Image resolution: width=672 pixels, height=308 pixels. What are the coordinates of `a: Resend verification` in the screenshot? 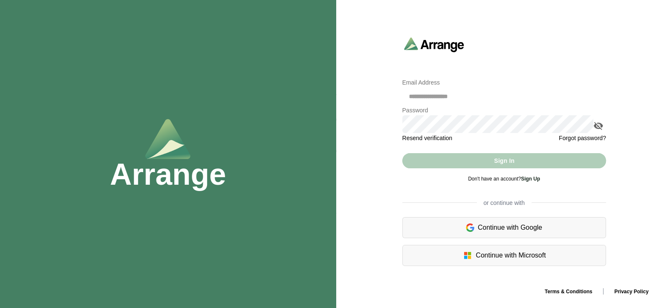 It's located at (427, 138).